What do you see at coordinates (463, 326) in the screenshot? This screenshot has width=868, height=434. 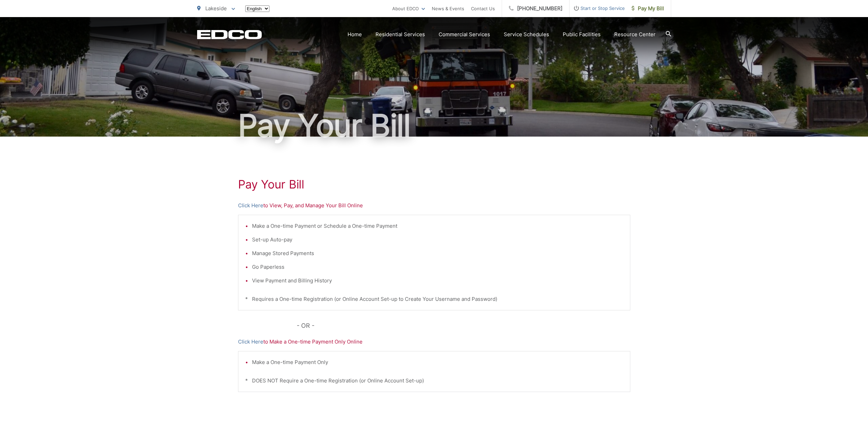 I see `p: - OR -` at bounding box center [463, 326].